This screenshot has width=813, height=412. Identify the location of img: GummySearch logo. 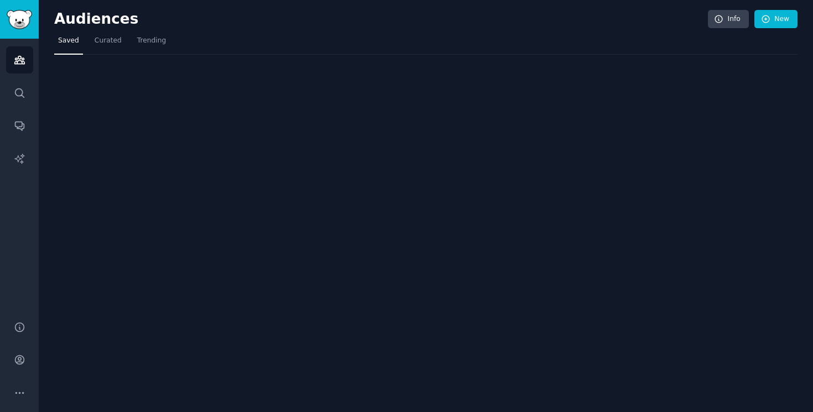
(19, 19).